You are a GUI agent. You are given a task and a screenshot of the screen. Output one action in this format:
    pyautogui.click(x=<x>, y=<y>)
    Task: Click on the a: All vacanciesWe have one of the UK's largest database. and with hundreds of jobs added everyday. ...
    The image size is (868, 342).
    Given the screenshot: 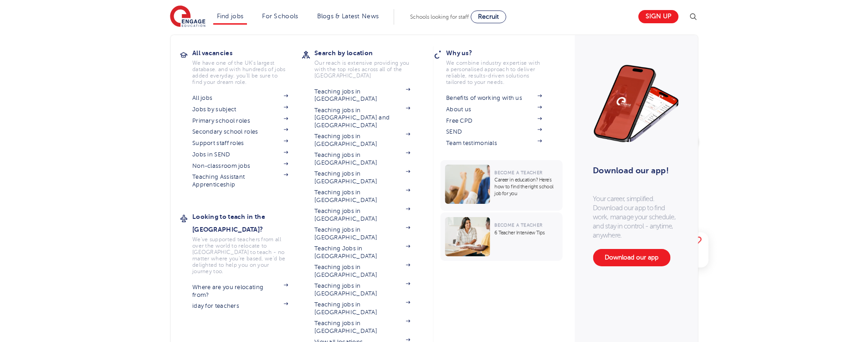 What is the action you would take?
    pyautogui.click(x=247, y=66)
    